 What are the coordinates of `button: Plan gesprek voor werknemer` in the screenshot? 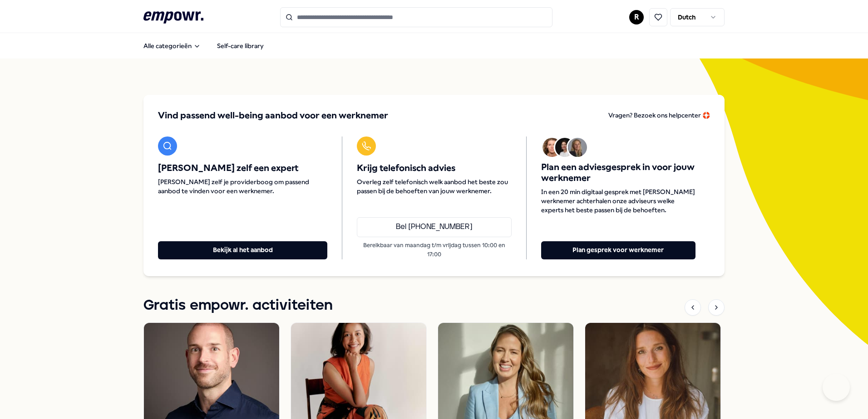 It's located at (618, 250).